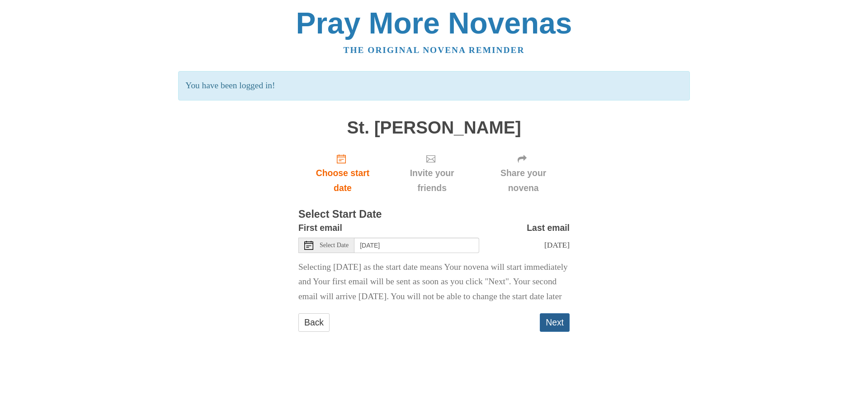 Image resolution: width=868 pixels, height=416 pixels. I want to click on label: Last email, so click(548, 227).